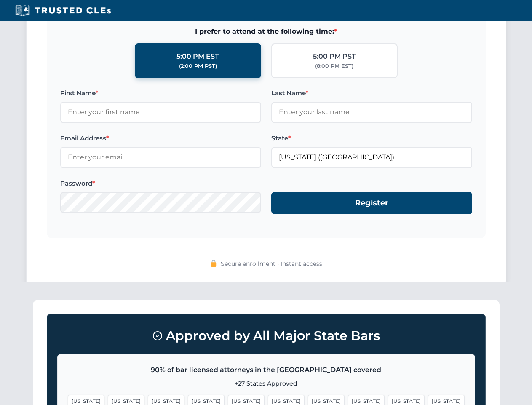 This screenshot has height=405, width=532. What do you see at coordinates (161, 112) in the screenshot?
I see `input: Enter your first name` at bounding box center [161, 112].